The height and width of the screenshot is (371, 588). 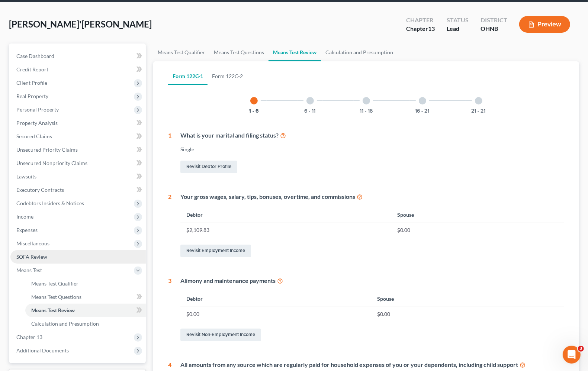 What do you see at coordinates (372, 365) in the screenshot?
I see `div: All amounts from any source which are regularly paid for household expenses of you or your depend...` at bounding box center [372, 365].